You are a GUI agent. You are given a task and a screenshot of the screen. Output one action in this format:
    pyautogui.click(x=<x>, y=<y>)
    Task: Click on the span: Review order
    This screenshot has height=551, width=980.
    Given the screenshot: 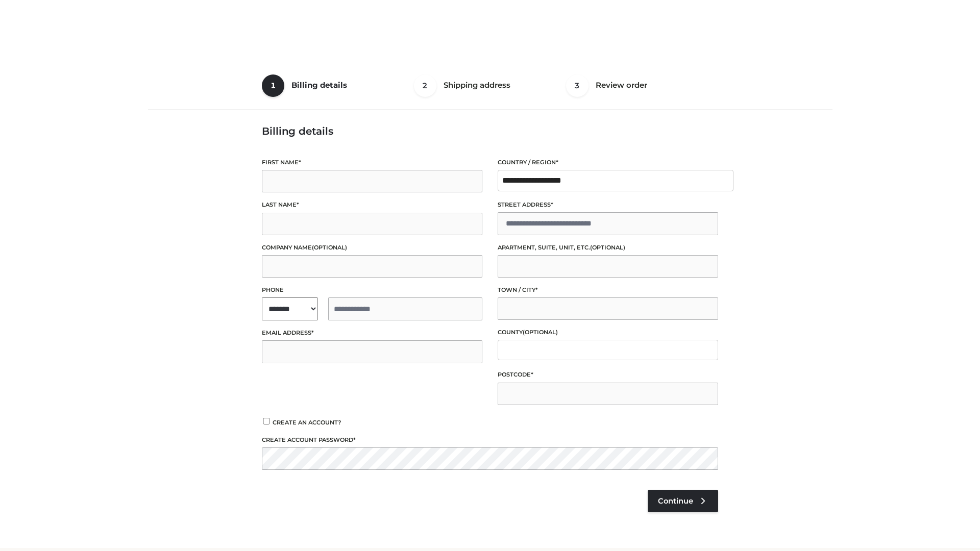 What is the action you would take?
    pyautogui.click(x=621, y=85)
    